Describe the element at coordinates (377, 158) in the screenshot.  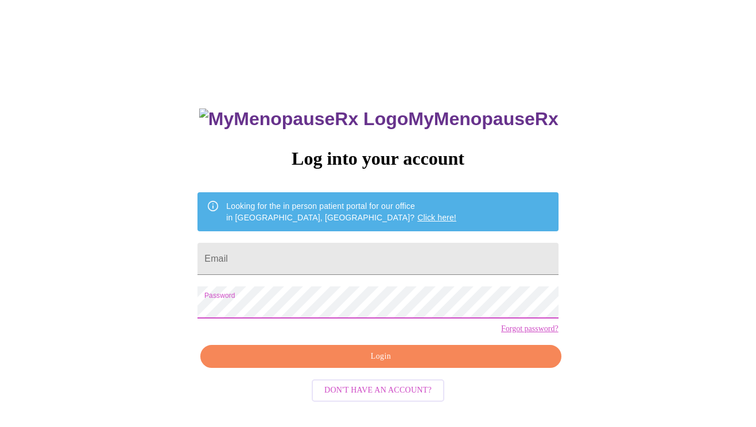
I see `h3: Log into your account` at that location.